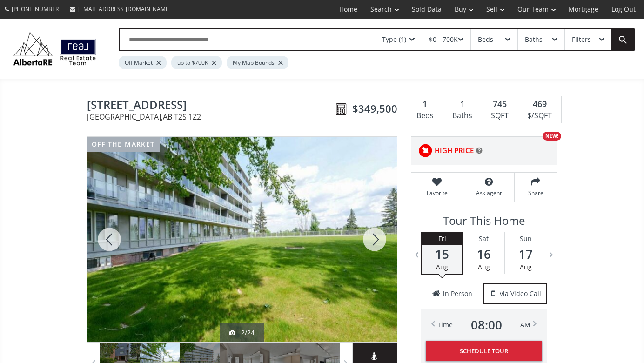 The height and width of the screenshot is (363, 644). What do you see at coordinates (142, 63) in the screenshot?
I see `div: Off Market` at bounding box center [142, 63].